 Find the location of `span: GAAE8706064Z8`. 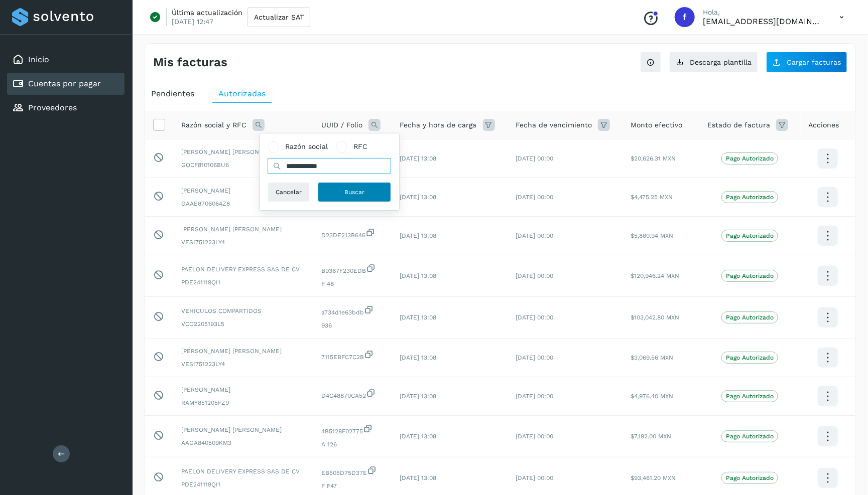

span: GAAE8706064Z8 is located at coordinates (243, 203).